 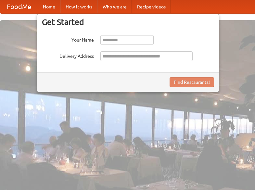 What do you see at coordinates (49, 7) in the screenshot?
I see `a: Home` at bounding box center [49, 7].